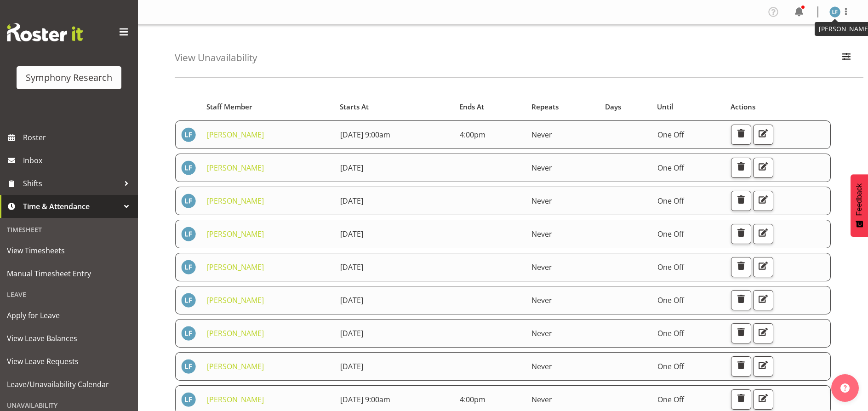  I want to click on button: Filter Employees, so click(847, 58).